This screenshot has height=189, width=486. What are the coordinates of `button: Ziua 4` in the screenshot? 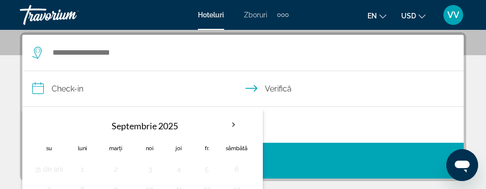 It's located at (179, 169).